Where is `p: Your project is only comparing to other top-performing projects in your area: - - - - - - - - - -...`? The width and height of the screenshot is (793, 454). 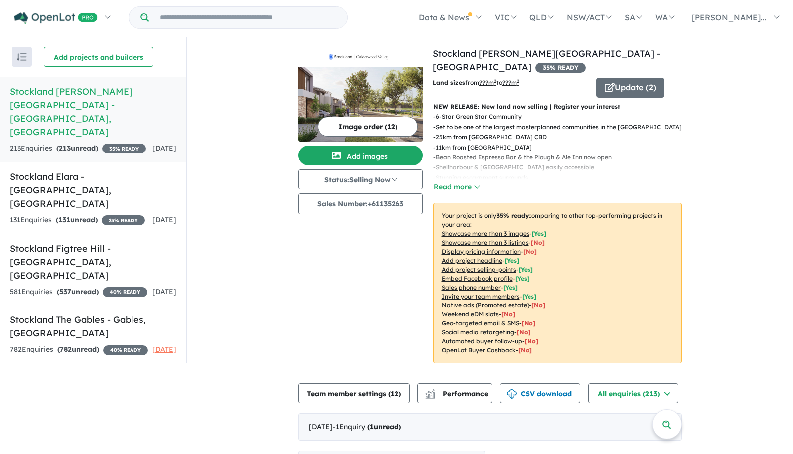 p: Your project is only comparing to other top-performing projects in your area: - - - - - - - - - -... is located at coordinates (558, 283).